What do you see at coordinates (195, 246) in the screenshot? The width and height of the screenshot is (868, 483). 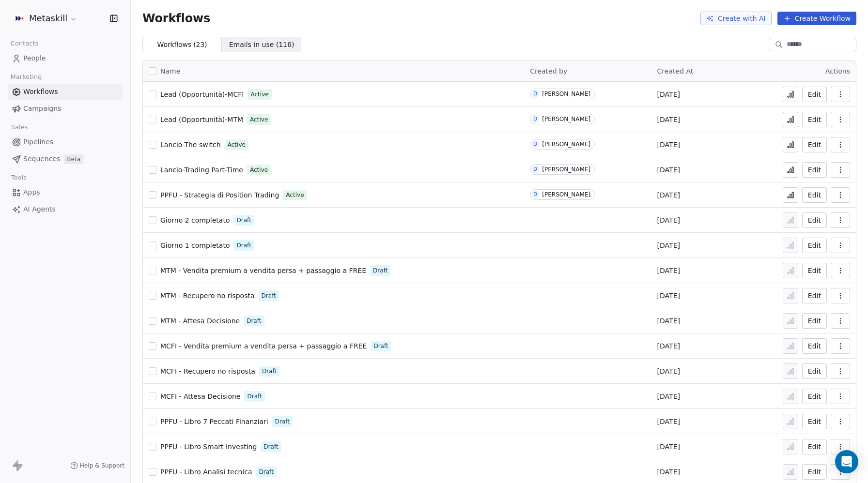 I see `span: Giorno 1 completato` at bounding box center [195, 246].